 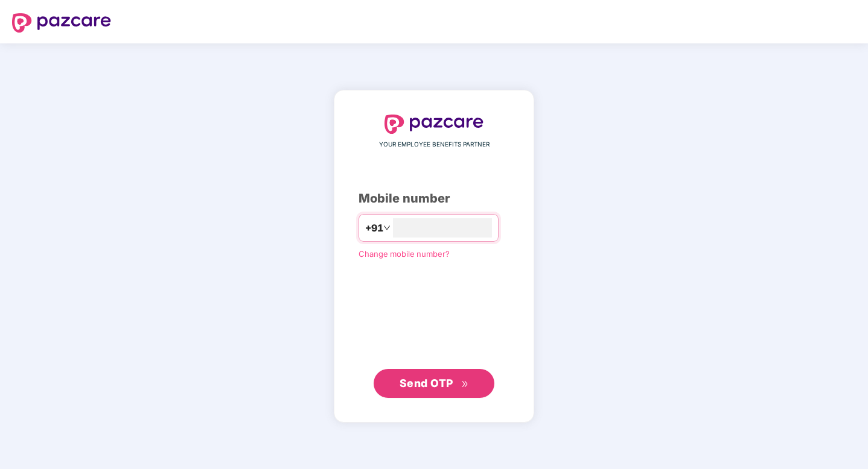 I want to click on span: down, so click(x=387, y=228).